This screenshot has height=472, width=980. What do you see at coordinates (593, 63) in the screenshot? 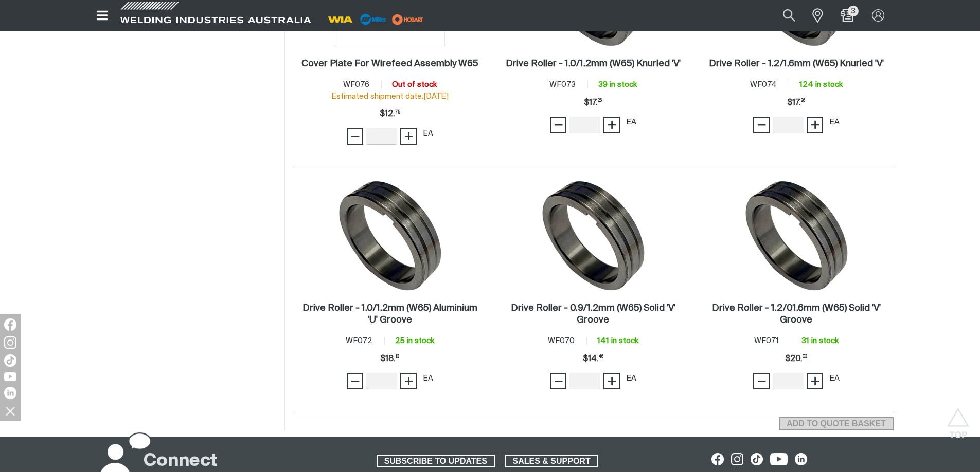
I see `a: Drive Roller - 1.0/1.2mm (W65) Knurled 'V'` at bounding box center [593, 63].